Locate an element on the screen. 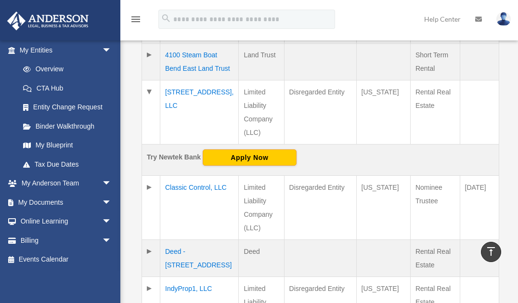  a: CTA Hub is located at coordinates (67, 88).